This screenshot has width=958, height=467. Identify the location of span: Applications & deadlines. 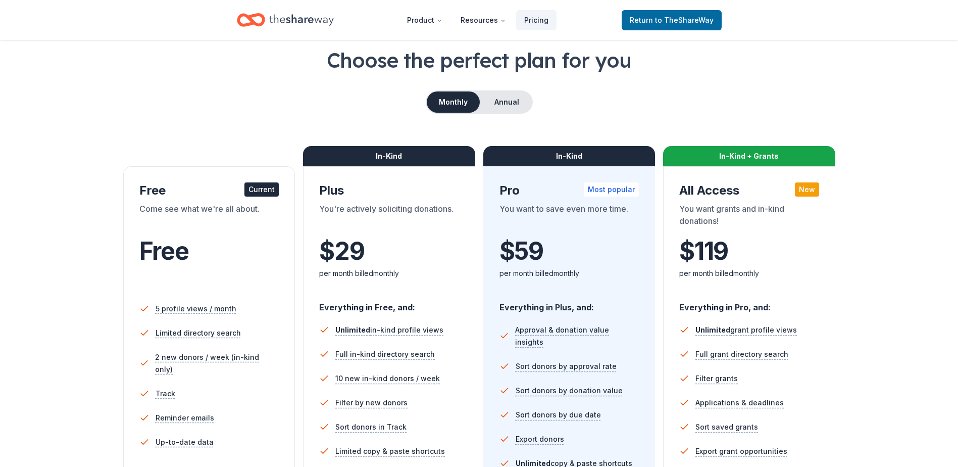
(739, 402).